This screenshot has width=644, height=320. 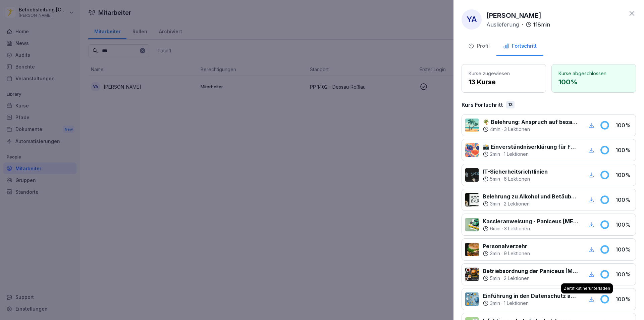 I want to click on p: Kurse abgeschlossen, so click(x=594, y=73).